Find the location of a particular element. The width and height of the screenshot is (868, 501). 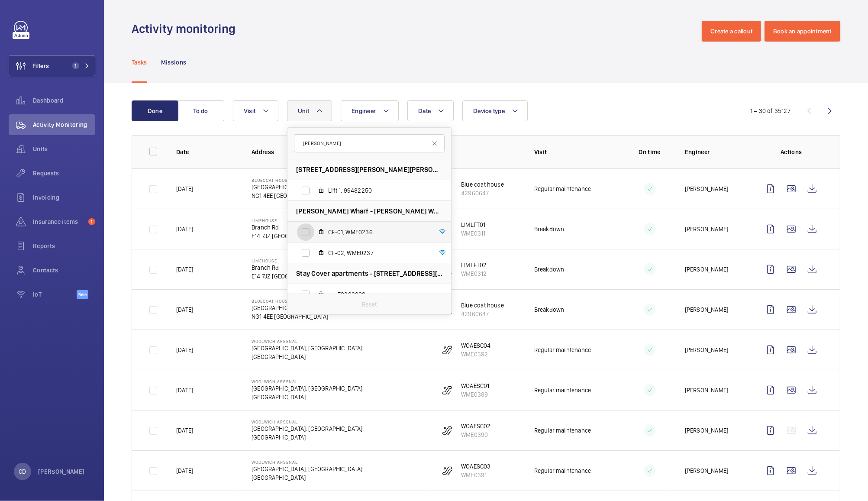

p: WME0311 is located at coordinates (473, 233).